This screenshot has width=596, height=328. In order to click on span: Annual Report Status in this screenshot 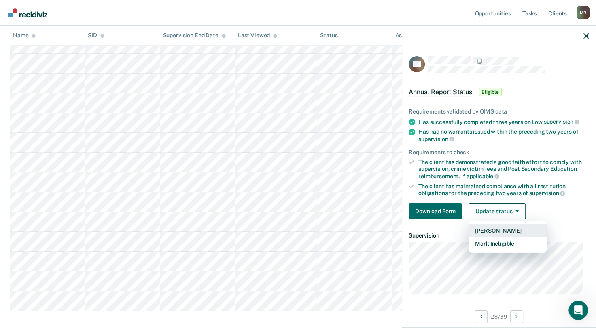, I will do `click(440, 92)`.